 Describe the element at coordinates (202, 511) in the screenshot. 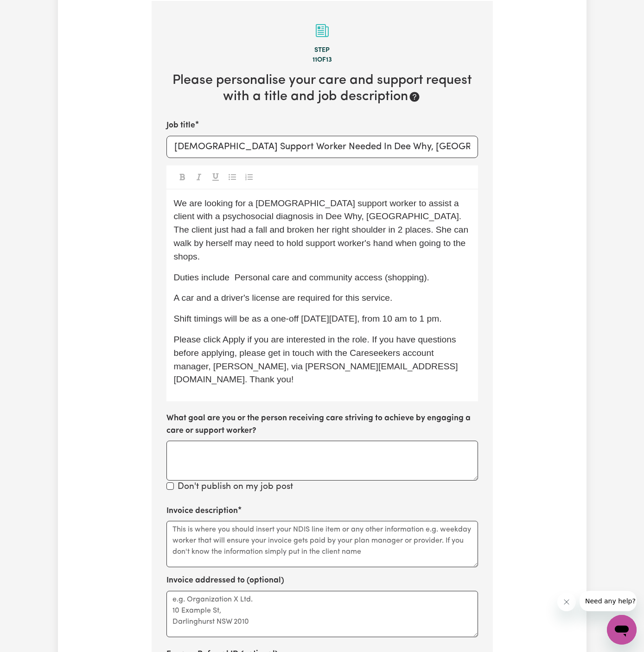

I see `label: Invoice description` at that location.